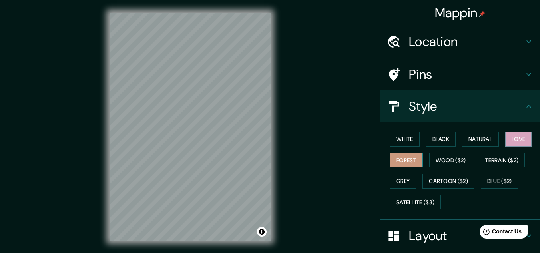 The width and height of the screenshot is (540, 253). I want to click on span: Contact Us, so click(38, 10).